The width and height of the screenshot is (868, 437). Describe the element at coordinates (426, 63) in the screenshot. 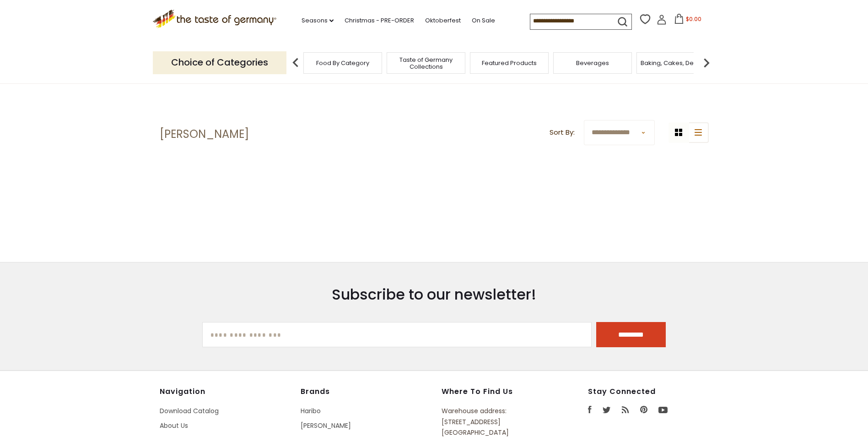

I see `a: Taste of Germany Collections` at that location.